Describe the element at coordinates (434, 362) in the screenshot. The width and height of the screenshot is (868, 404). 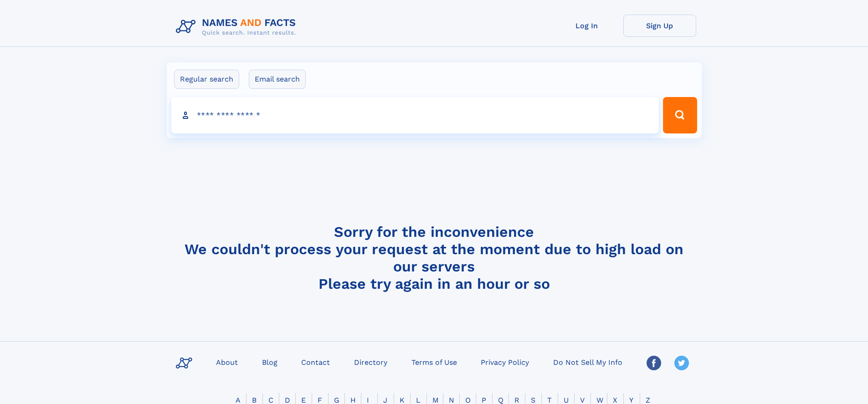
I see `a: Terms of Use` at that location.